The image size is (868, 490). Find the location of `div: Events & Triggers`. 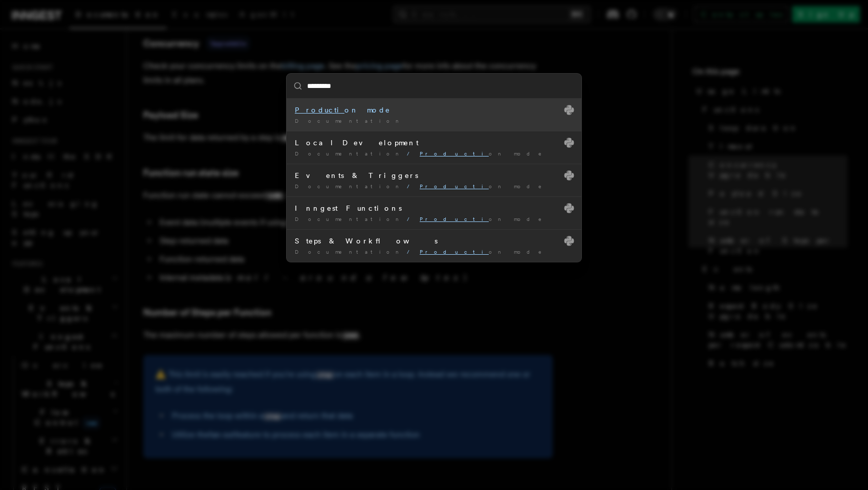

div: Events & Triggers is located at coordinates (434, 175).